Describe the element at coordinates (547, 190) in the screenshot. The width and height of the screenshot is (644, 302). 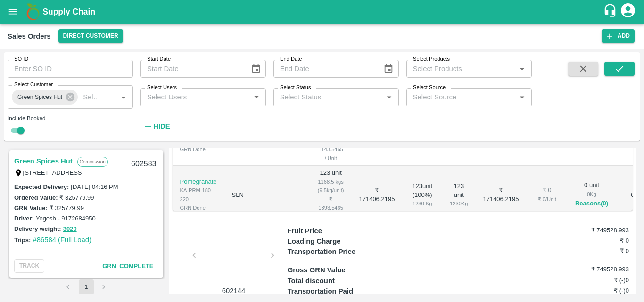
I see `div: ₹ 0` at that location.